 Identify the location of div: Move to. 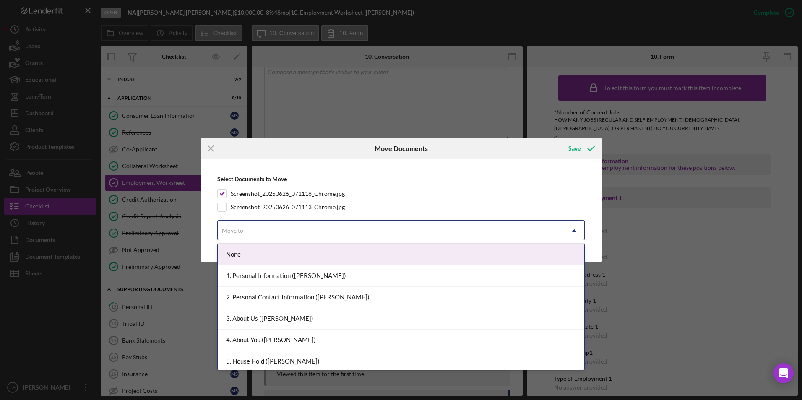
(232, 231).